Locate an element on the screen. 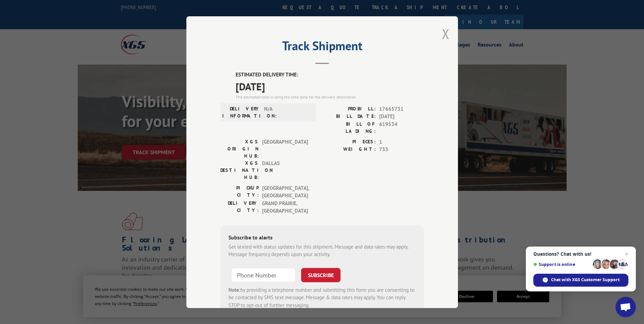  div: Subscribe to alerts is located at coordinates (322, 238).